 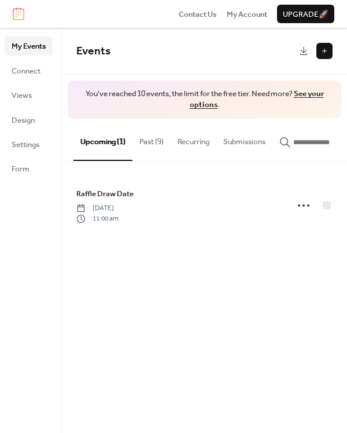 What do you see at coordinates (28, 144) in the screenshot?
I see `a: Settings` at bounding box center [28, 144].